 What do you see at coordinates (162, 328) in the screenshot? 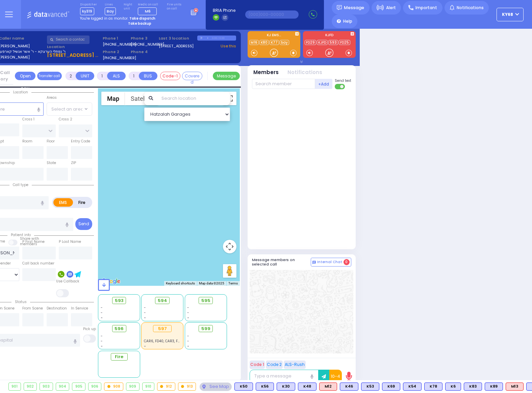
I see `div: 597` at bounding box center [162, 328].